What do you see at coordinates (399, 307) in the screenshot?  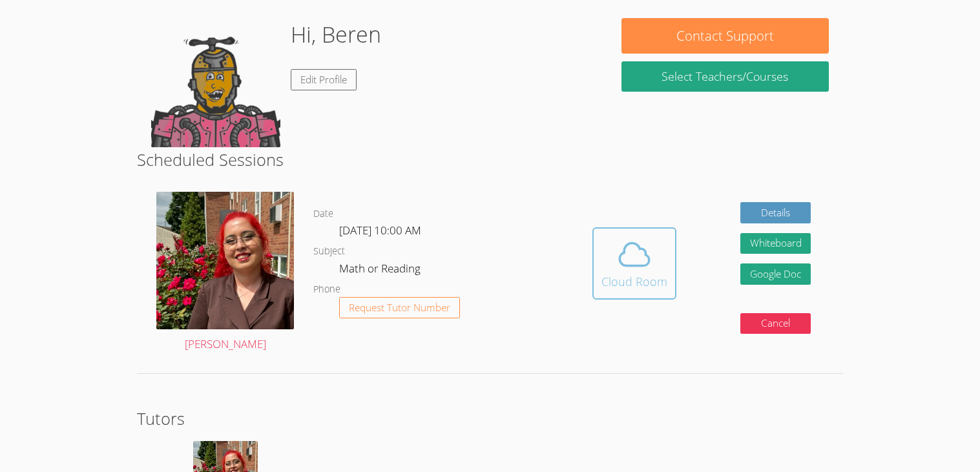 I see `span: Request Tutor Number` at bounding box center [399, 307].